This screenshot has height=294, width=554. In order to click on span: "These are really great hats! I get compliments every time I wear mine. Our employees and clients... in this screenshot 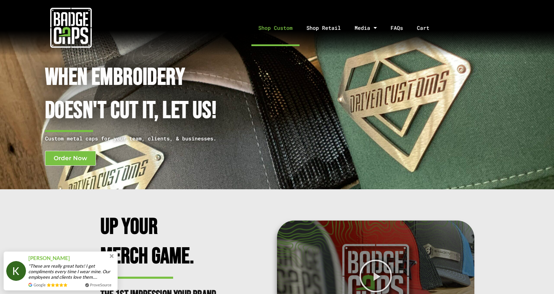, I will do `click(72, 271)`.